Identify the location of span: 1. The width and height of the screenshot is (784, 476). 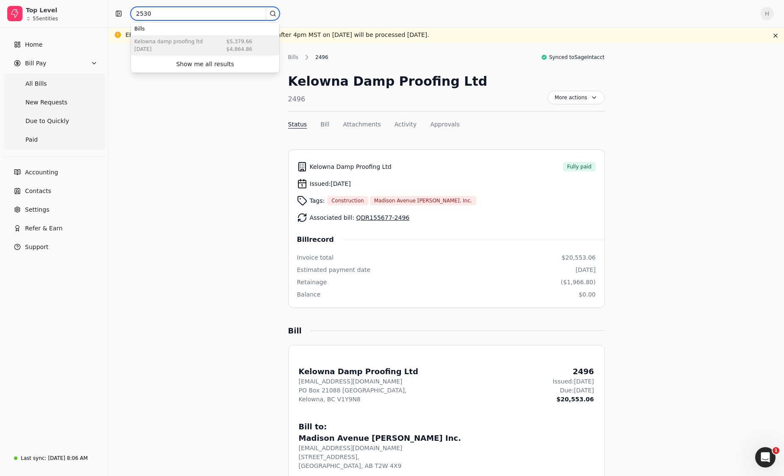
(776, 450).